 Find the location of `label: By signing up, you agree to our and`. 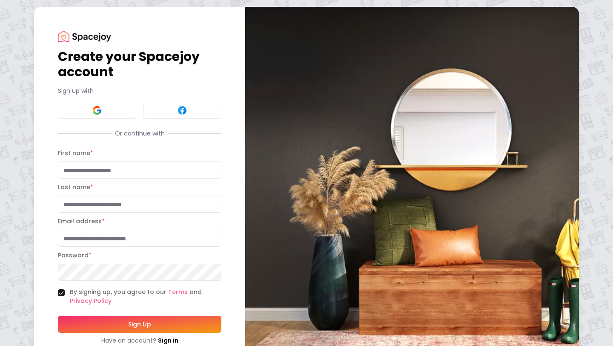

label: By signing up, you agree to our and is located at coordinates (146, 296).